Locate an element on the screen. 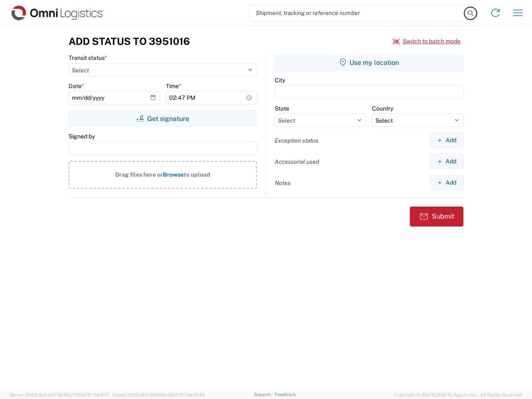  label: Country is located at coordinates (383, 109).